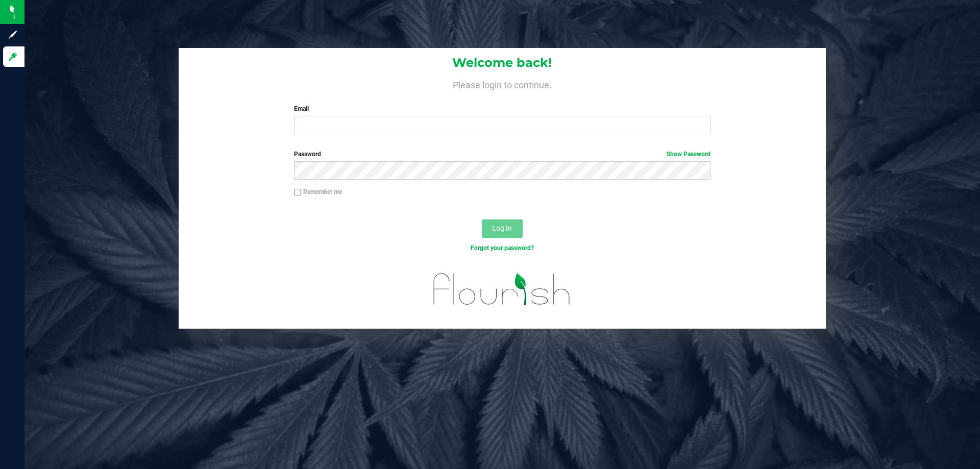  I want to click on inline-svg: Log in, so click(13, 57).